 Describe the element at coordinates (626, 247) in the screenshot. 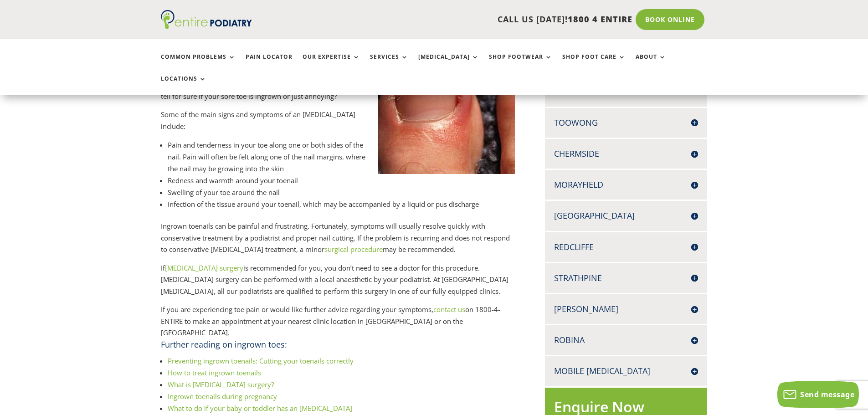

I see `h4: Redcliffe` at that location.